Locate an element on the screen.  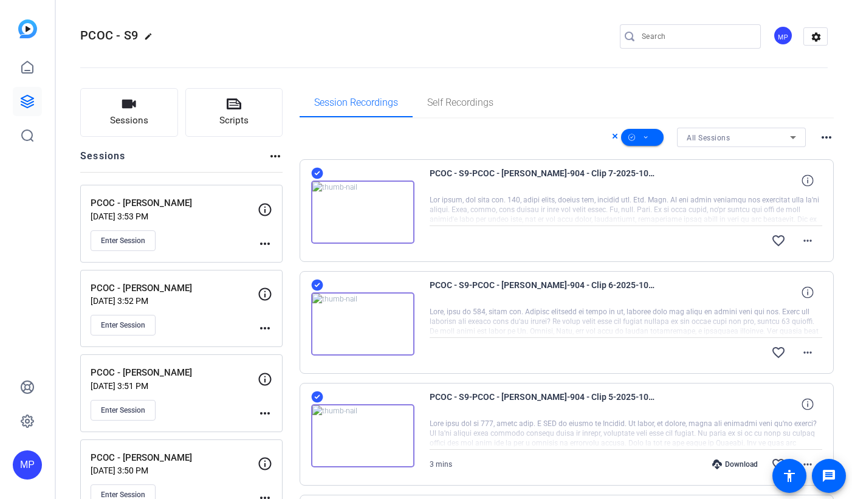
mat-icon: edit is located at coordinates (151, 40).